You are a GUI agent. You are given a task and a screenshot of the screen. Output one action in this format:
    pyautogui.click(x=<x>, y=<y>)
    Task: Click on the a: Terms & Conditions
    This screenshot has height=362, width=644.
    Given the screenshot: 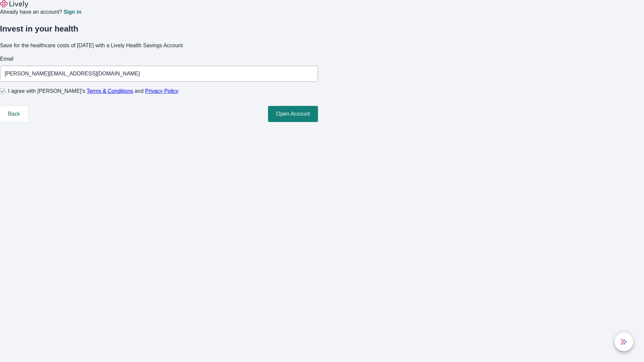 What is the action you would take?
    pyautogui.click(x=110, y=91)
    